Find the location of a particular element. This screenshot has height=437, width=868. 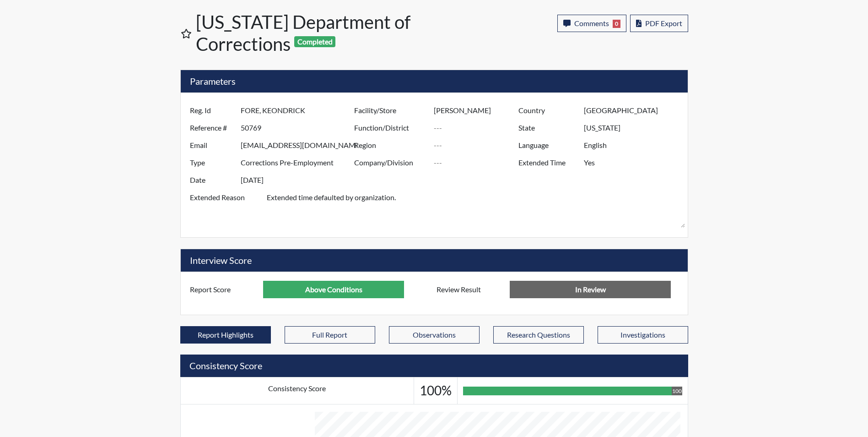

span: Completed is located at coordinates (315, 42).